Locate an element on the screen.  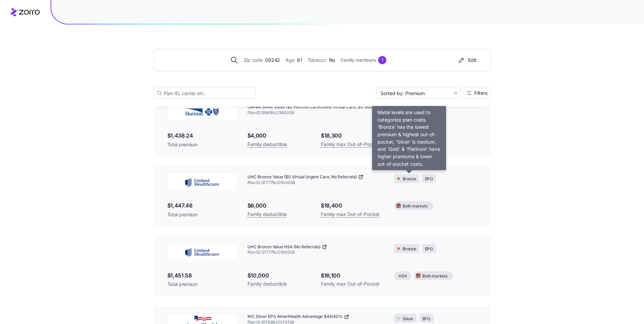
span: 08242 is located at coordinates (273, 60).